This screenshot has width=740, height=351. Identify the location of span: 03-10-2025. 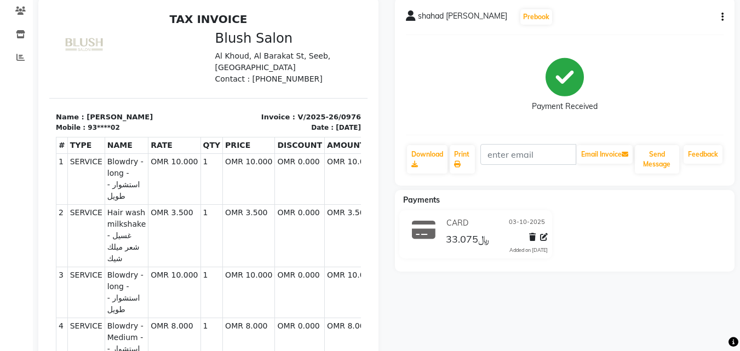
(527, 223).